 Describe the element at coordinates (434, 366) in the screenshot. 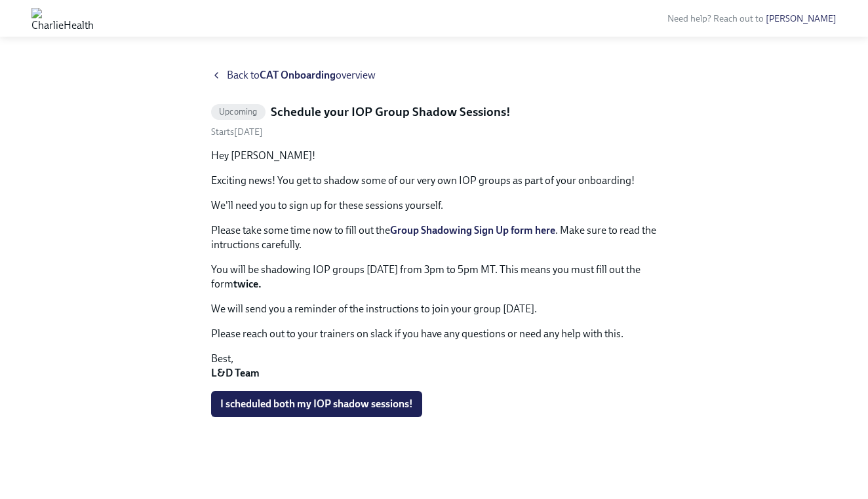

I see `p: Best,` at that location.